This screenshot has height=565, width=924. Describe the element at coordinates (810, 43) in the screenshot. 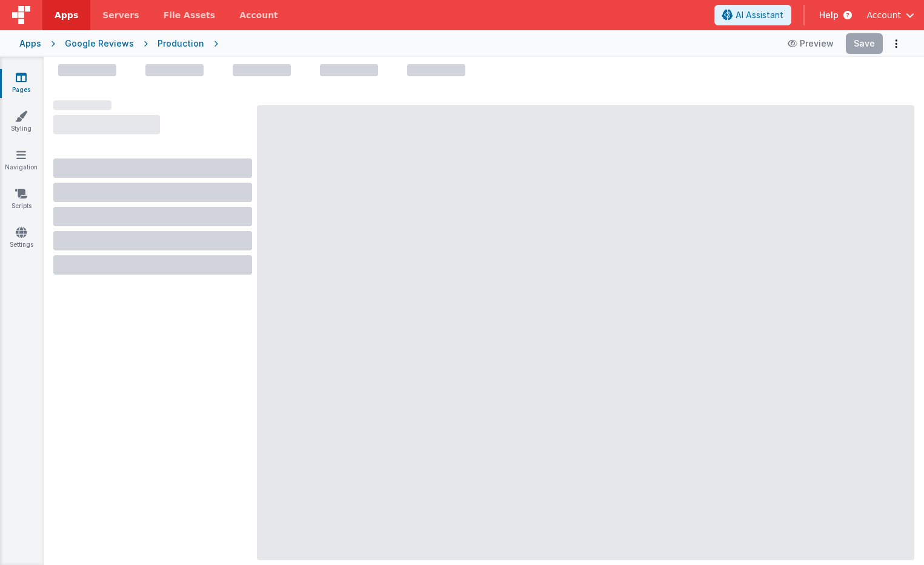

I see `button: Preview` at that location.